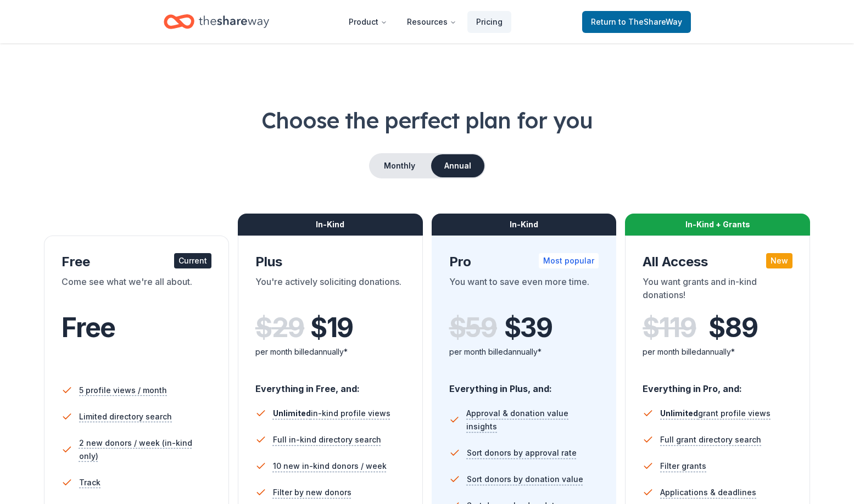 This screenshot has width=854, height=504. Describe the element at coordinates (651, 21) in the screenshot. I see `span: to TheShareWay` at that location.